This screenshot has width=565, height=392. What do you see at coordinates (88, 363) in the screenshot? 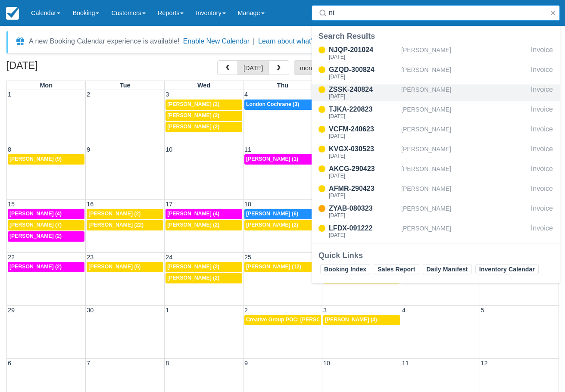
I see `span: 7` at bounding box center [88, 363].